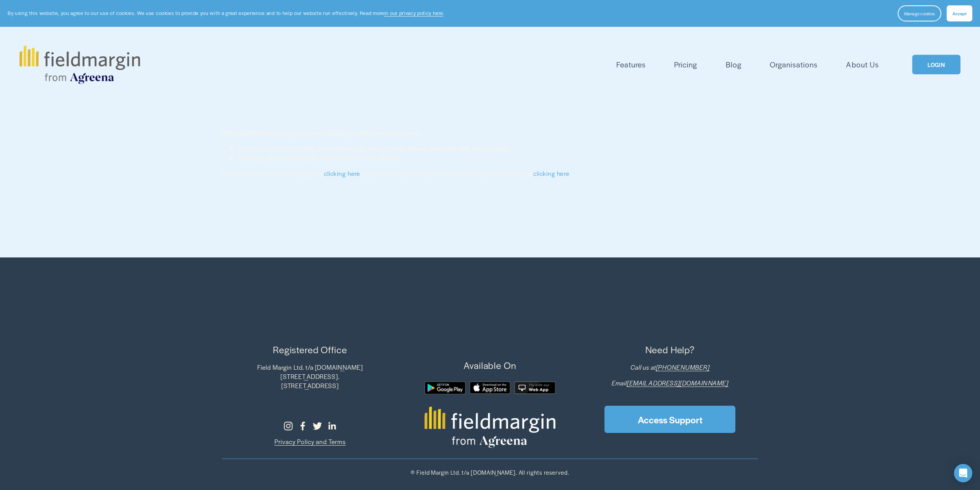 This screenshot has height=490, width=980. Describe the element at coordinates (303, 426) in the screenshot. I see `a: Facebook` at that location.